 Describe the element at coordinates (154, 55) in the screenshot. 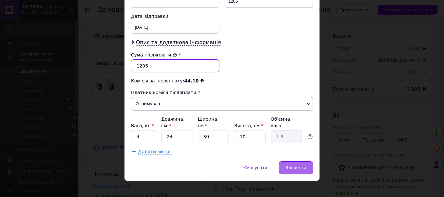

I see `label: Сума післяплати` at that location.